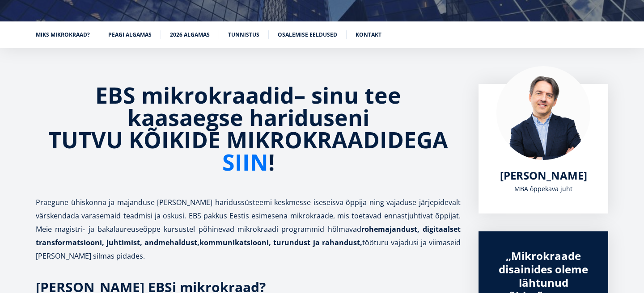 The width and height of the screenshot is (644, 293). Describe the element at coordinates (189, 35) in the screenshot. I see `a: 2026 algamas` at that location.